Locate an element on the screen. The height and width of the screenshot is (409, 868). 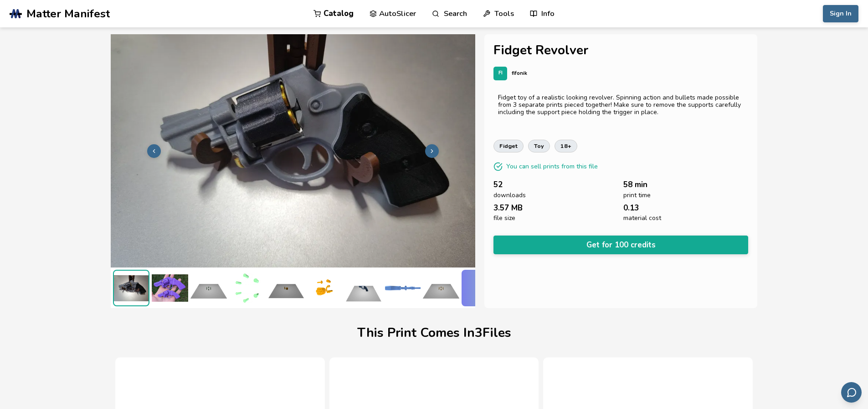
img: Revolver_Fidget_Remix_-_Parts_v42_3D_Preview is located at coordinates (325, 288).